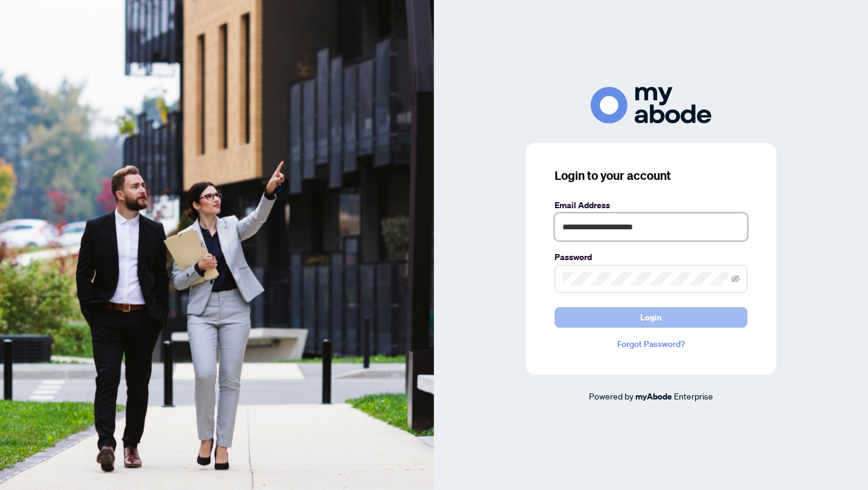 This screenshot has height=490, width=868. I want to click on img: ma-logo, so click(651, 105).